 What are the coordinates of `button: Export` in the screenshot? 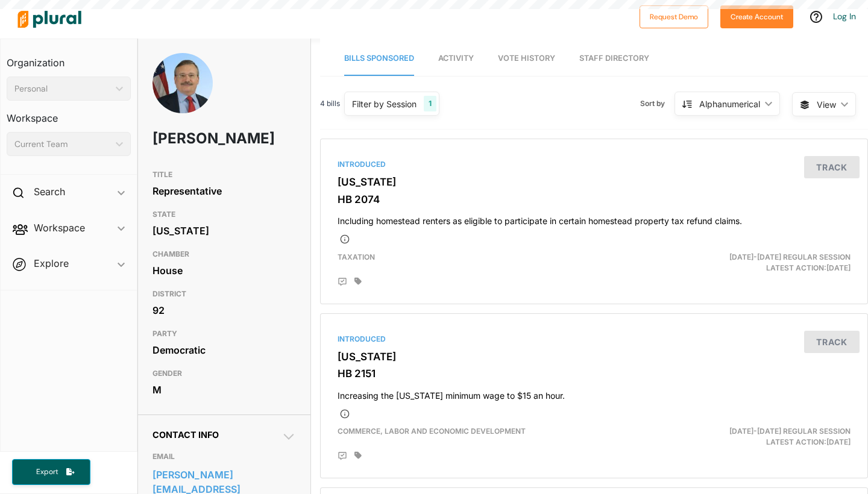 It's located at (51, 472).